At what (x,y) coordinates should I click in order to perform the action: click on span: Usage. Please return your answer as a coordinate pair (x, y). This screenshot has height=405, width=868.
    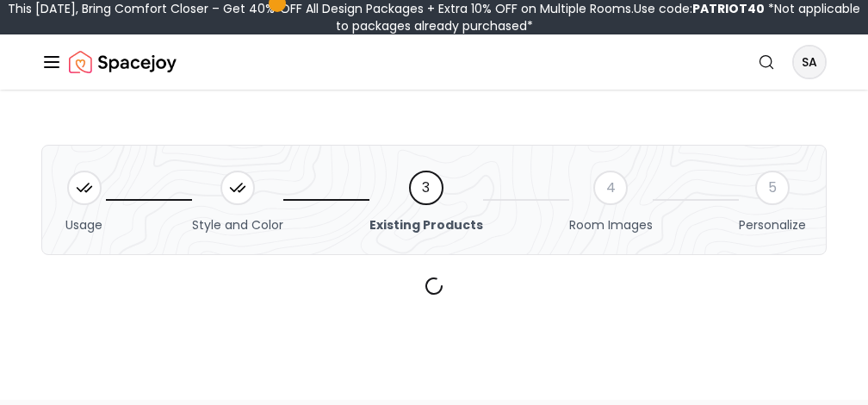
    Looking at the image, I should click on (84, 225).